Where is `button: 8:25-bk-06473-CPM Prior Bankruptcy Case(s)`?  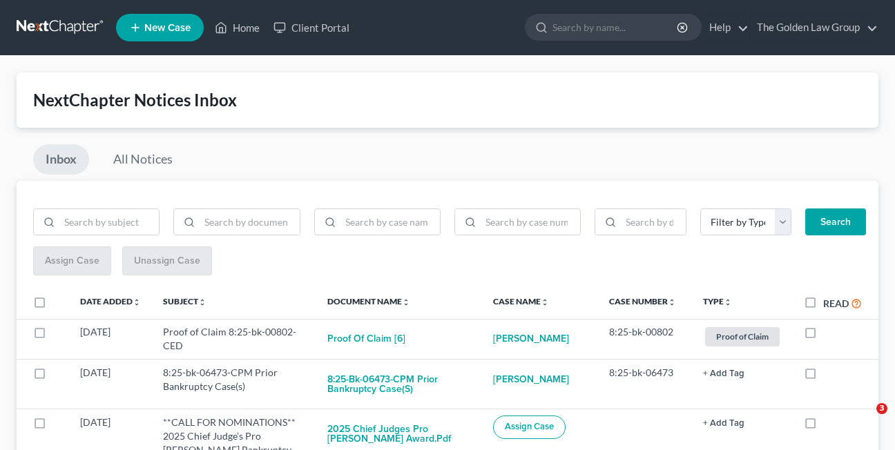 button: 8:25-bk-06473-CPM Prior Bankruptcy Case(s) is located at coordinates (399, 385).